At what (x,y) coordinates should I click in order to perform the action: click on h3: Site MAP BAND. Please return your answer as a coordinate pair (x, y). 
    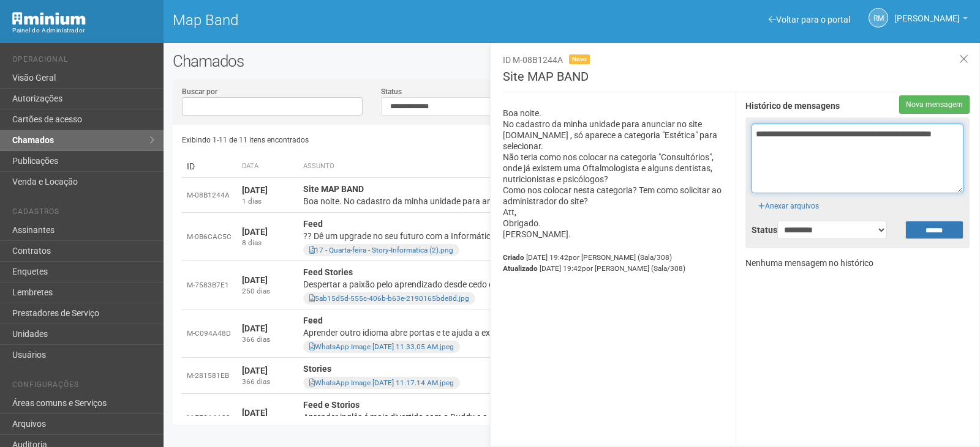
    Looking at the image, I should click on (736, 81).